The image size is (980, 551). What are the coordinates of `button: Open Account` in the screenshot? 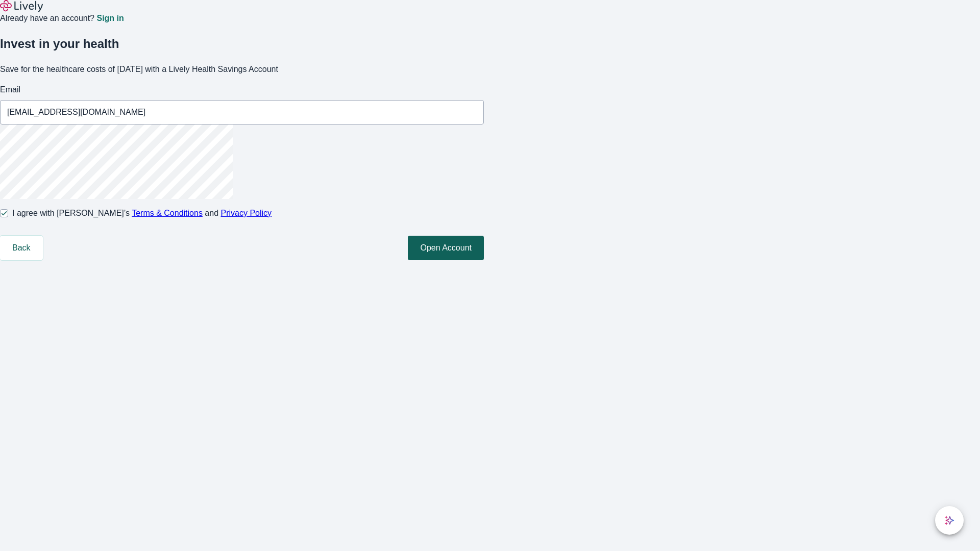 It's located at (445, 248).